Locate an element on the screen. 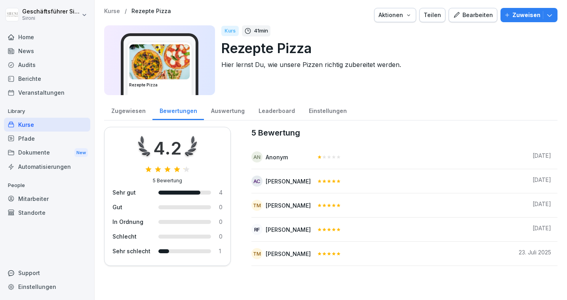 The image size is (567, 300). div: Anonym is located at coordinates (277, 157).